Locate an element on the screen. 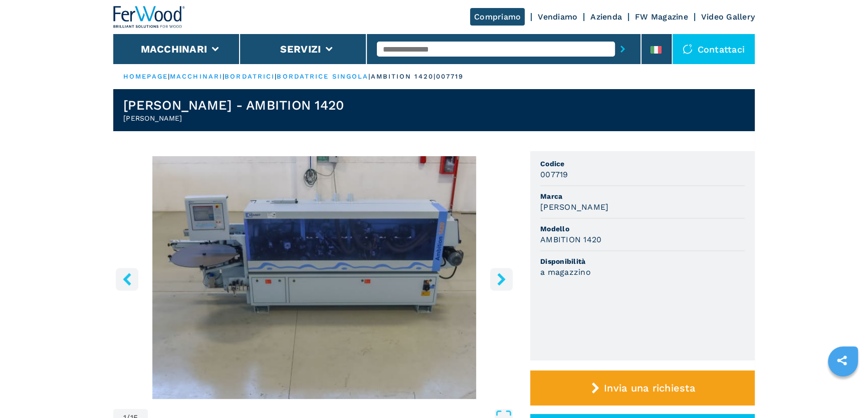 Image resolution: width=868 pixels, height=418 pixels. button: Invia una richiesta is located at coordinates (643, 388).